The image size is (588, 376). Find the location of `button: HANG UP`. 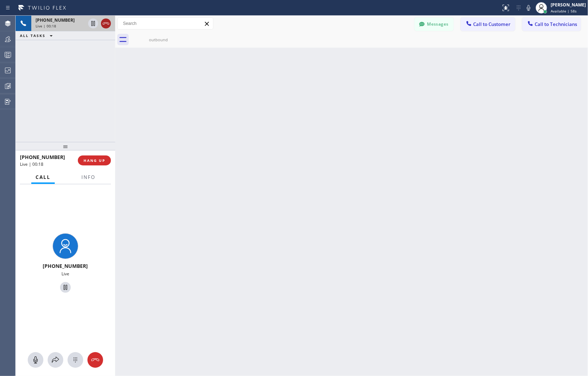

button: HANG UP is located at coordinates (94, 161).